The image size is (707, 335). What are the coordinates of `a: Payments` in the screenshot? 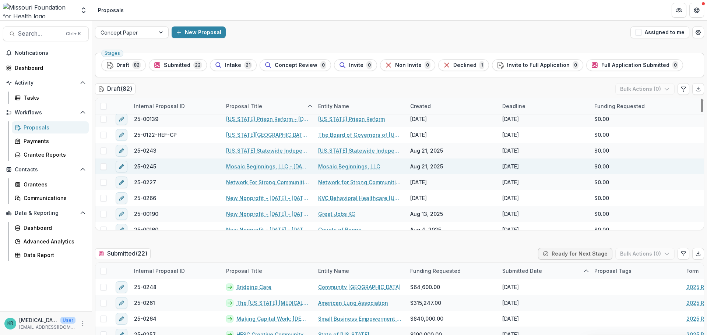 It's located at (50, 141).